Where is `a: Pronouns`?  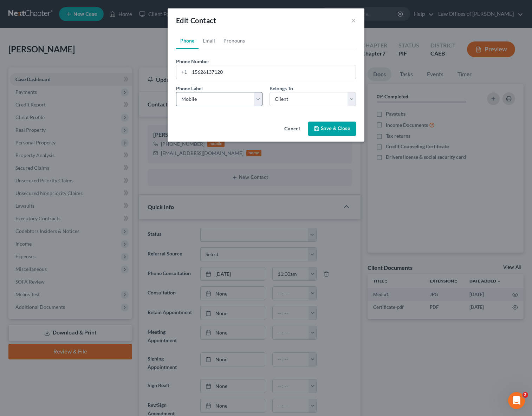
a: Pronouns is located at coordinates (234, 41).